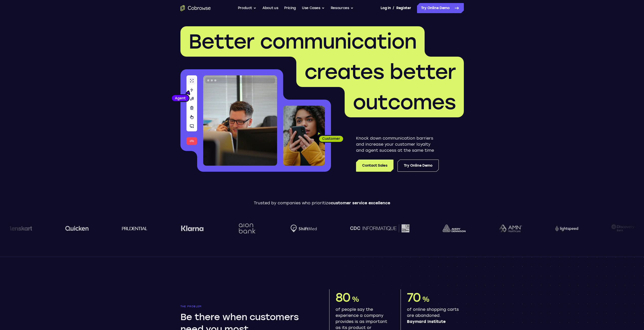 The width and height of the screenshot is (644, 330). I want to click on button: Use Cases, so click(314, 8).